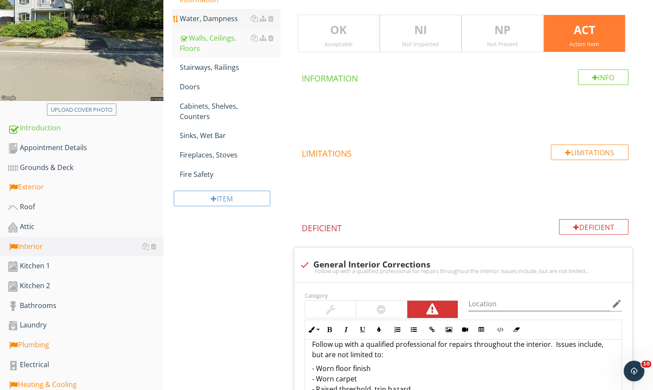  Describe the element at coordinates (603, 77) in the screenshot. I see `div: Info` at that location.